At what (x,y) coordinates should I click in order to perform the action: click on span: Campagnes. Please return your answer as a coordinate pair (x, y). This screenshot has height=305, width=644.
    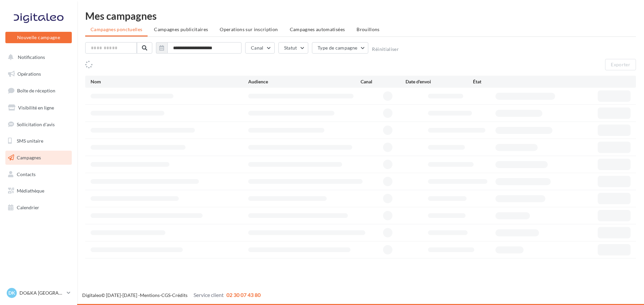
    Looking at the image, I should click on (29, 157).